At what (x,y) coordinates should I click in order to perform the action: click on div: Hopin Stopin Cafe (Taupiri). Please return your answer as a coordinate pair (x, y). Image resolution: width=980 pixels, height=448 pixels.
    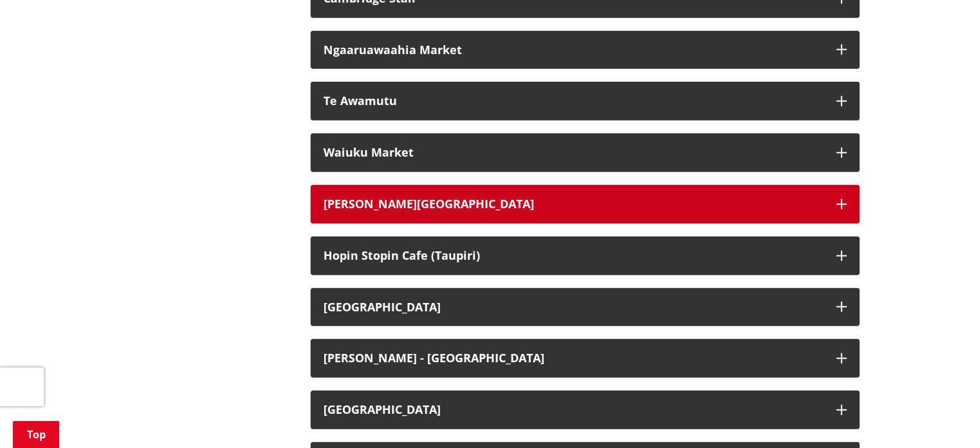
    Looking at the image, I should click on (574, 256).